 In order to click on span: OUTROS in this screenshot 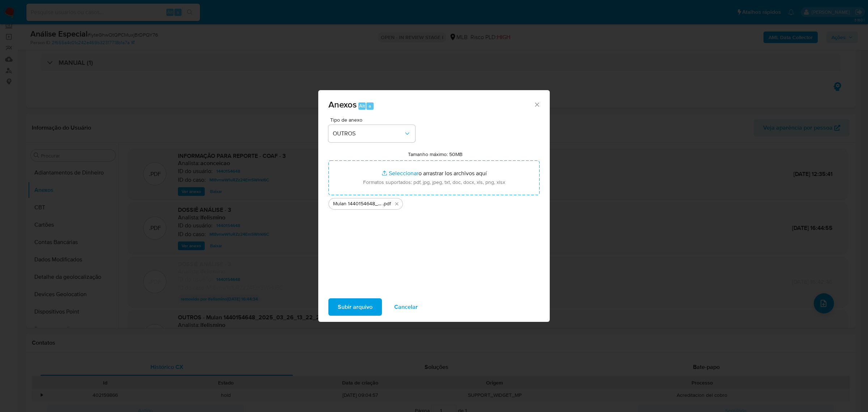, I will do `click(368, 133)`.